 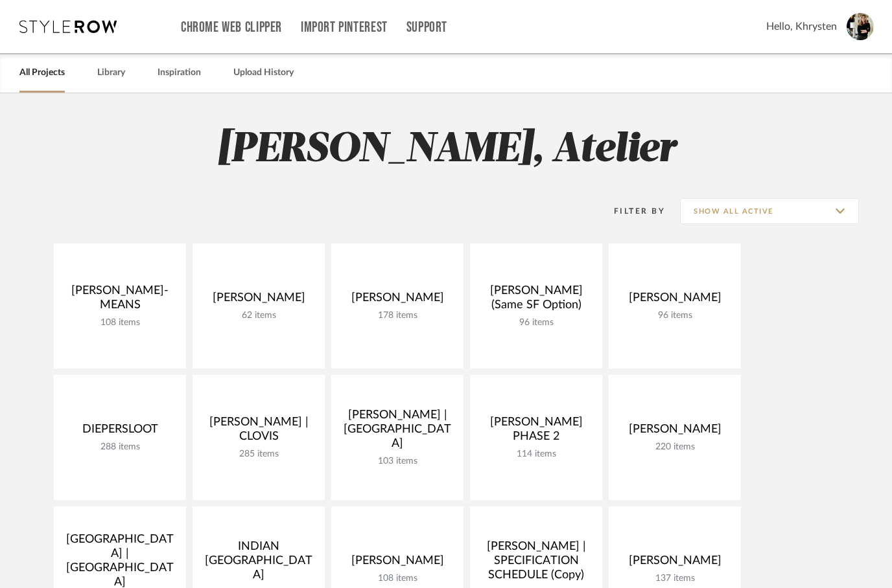 What do you see at coordinates (397, 461) in the screenshot?
I see `div: 103 items` at bounding box center [397, 461].